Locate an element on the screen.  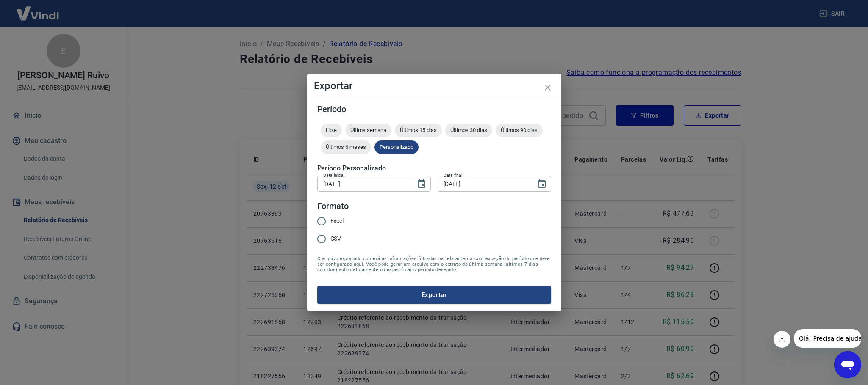
div: Últimos 30 dias is located at coordinates (468, 130).